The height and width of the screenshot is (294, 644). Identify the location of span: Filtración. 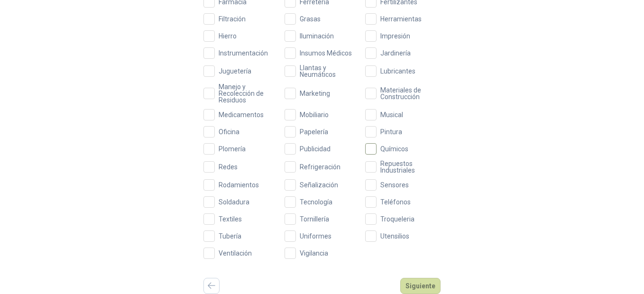
(232, 19).